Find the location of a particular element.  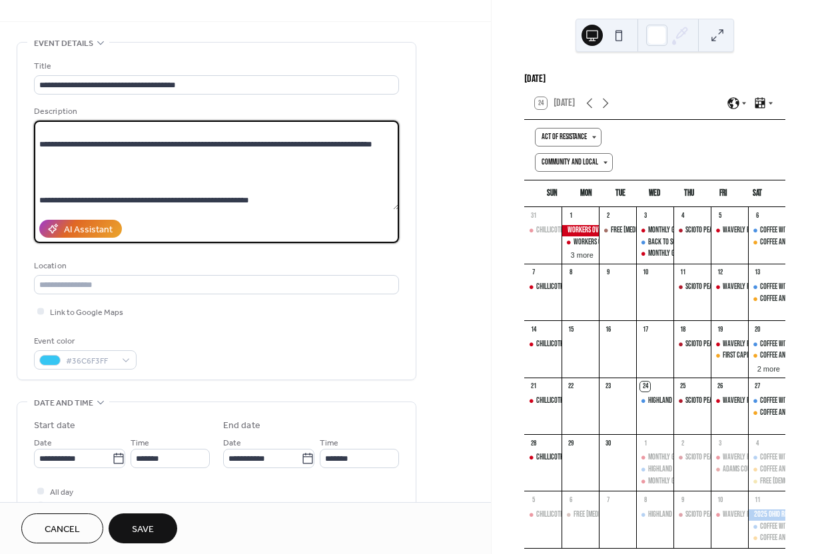

span: Cancel is located at coordinates (62, 529).